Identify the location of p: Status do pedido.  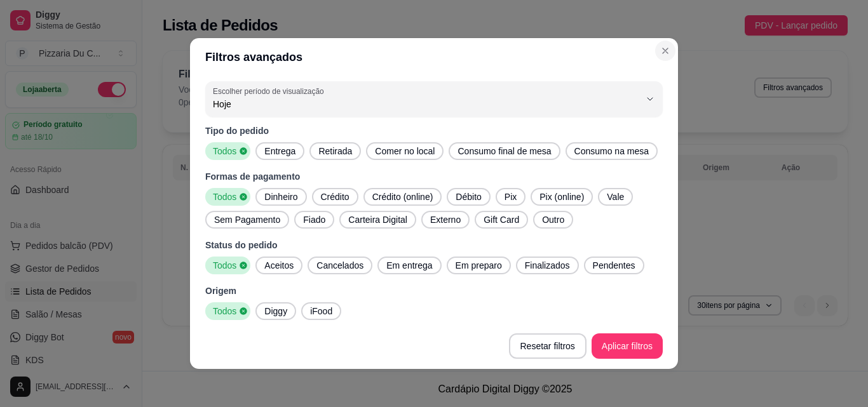
(434, 246).